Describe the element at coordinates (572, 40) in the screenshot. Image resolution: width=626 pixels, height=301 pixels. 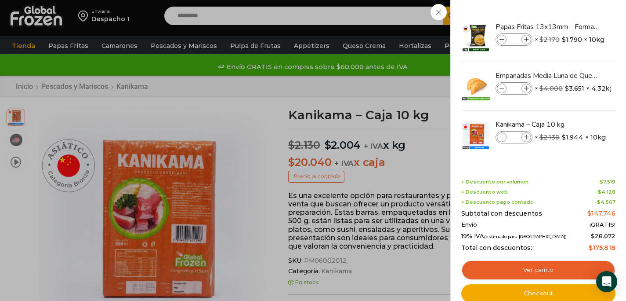
I see `bdi: 1.790` at that location.